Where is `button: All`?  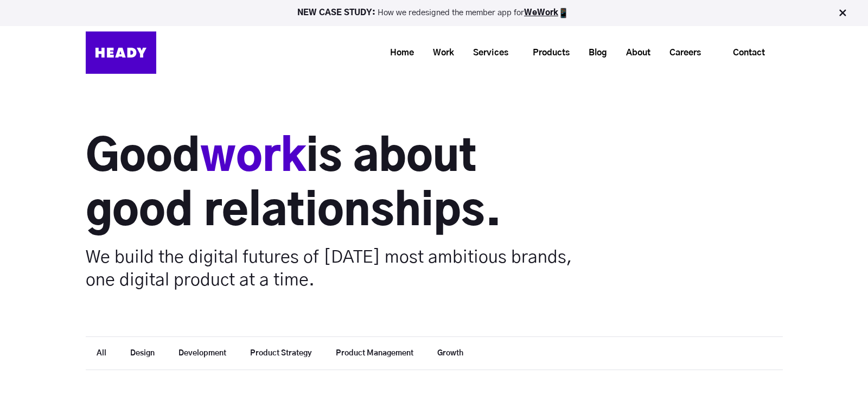
button: All is located at coordinates (102, 353).